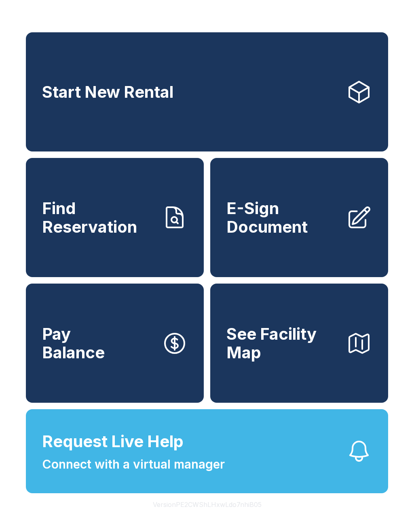 The width and height of the screenshot is (414, 532). I want to click on button: VersionPE2CWShLHxwLdo7nhiB05, so click(207, 504).